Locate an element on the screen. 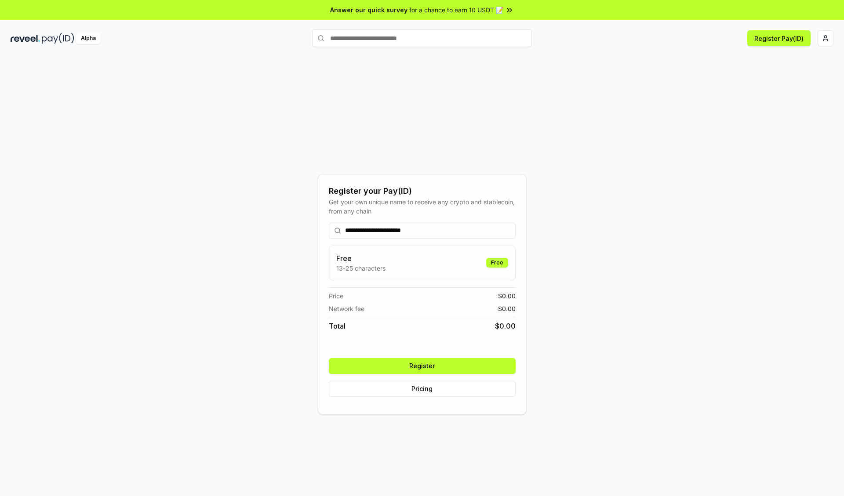 The image size is (844, 496). button: Register Pay(ID) is located at coordinates (779, 38).